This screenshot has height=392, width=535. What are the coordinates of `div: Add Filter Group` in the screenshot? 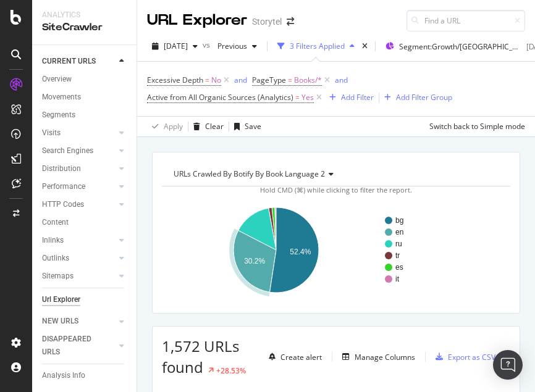 It's located at (424, 97).